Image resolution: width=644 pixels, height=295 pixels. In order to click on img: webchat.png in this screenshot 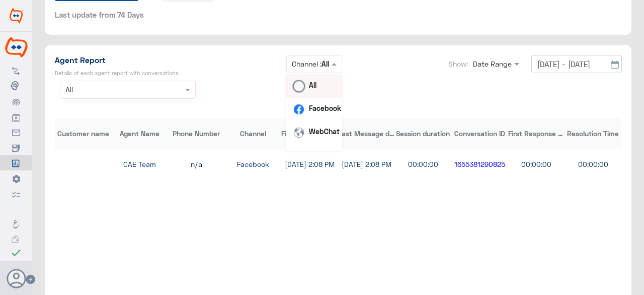, I will do `click(299, 132)`.